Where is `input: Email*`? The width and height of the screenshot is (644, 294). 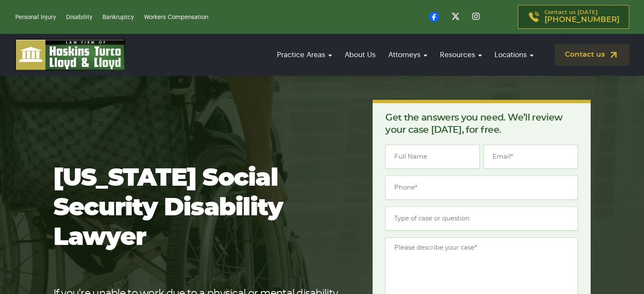 input: Email* is located at coordinates (531, 157).